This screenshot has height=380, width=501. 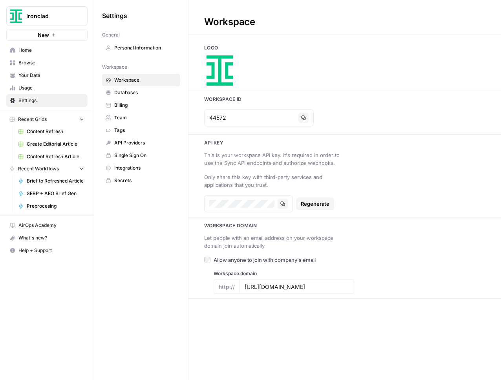 I want to click on a: Usage, so click(x=47, y=88).